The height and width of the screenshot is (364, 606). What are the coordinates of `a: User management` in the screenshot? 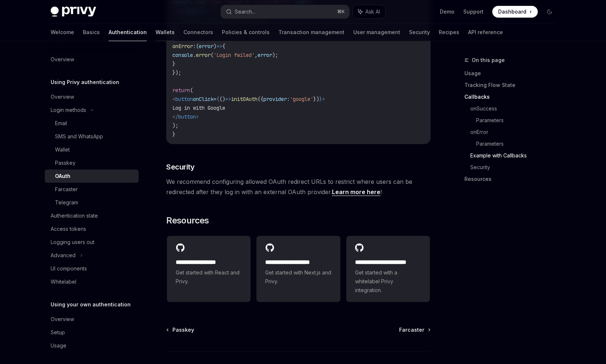 It's located at (377, 32).